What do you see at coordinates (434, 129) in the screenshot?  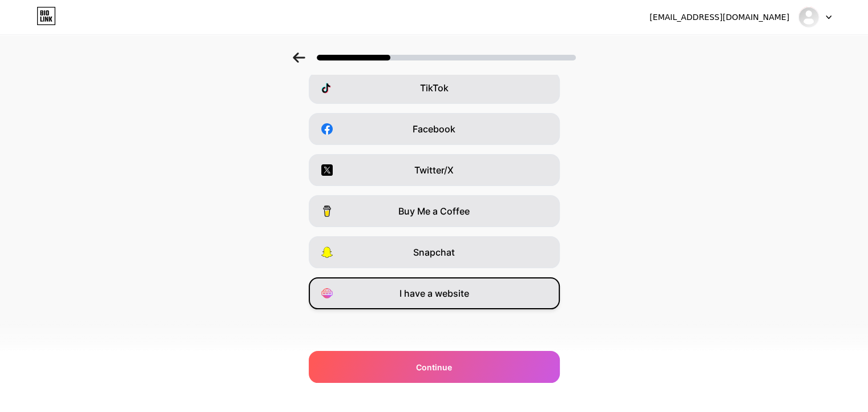 I see `span: Facebook` at bounding box center [434, 129].